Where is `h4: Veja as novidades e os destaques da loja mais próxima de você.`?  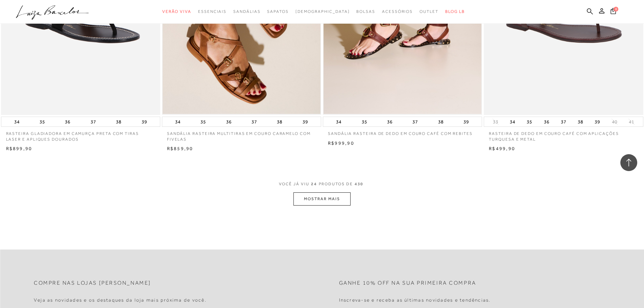 h4: Veja as novidades e os destaques da loja mais próxima de você. is located at coordinates (120, 300).